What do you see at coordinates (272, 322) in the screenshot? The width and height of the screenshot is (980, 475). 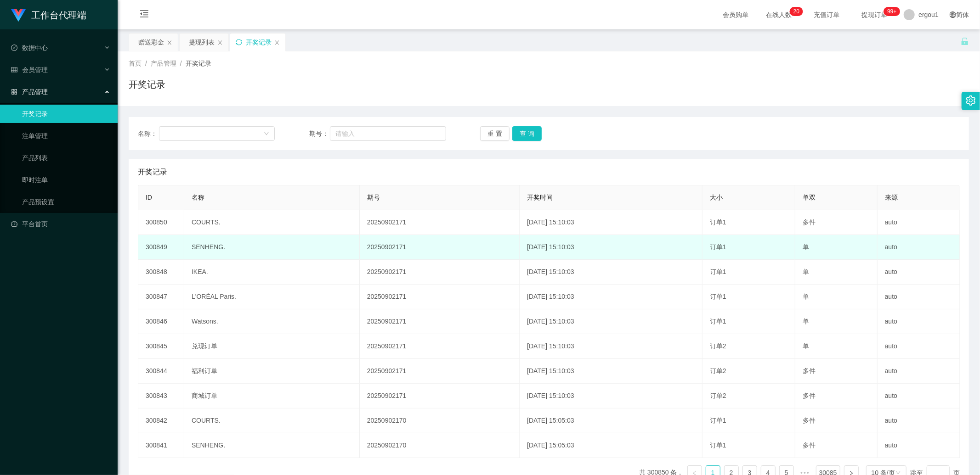 I see `td: Watsons.` at bounding box center [272, 322].